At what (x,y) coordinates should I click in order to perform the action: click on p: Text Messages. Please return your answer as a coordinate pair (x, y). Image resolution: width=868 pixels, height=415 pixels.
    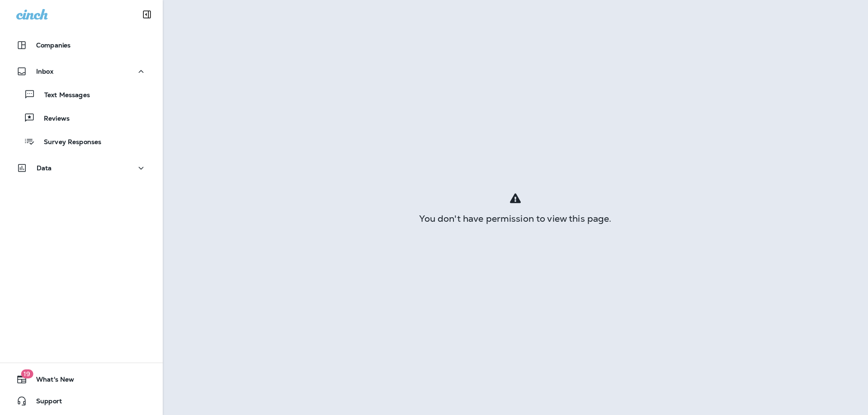
    Looking at the image, I should click on (63, 96).